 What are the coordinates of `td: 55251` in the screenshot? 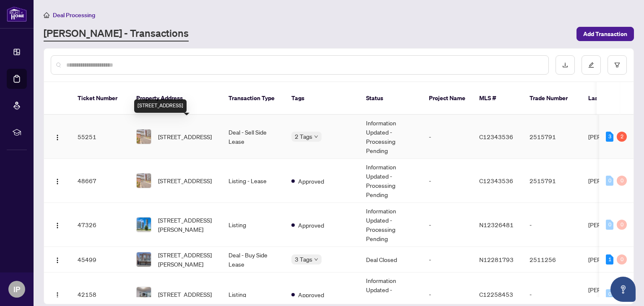 It's located at (100, 137).